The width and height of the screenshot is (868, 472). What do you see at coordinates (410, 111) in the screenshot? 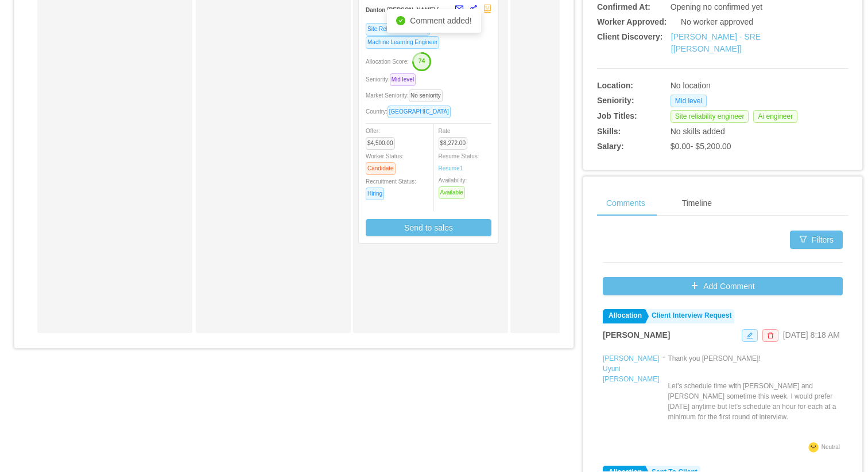
I see `span: Country:` at bounding box center [410, 111].